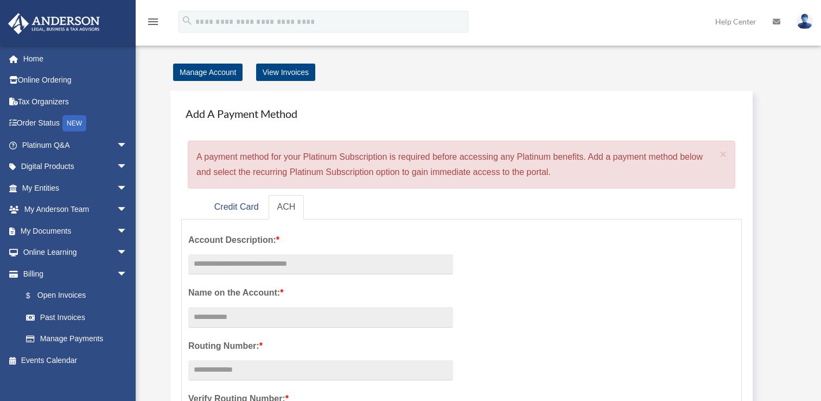  I want to click on a: My Documentsarrow_drop_down, so click(75, 231).